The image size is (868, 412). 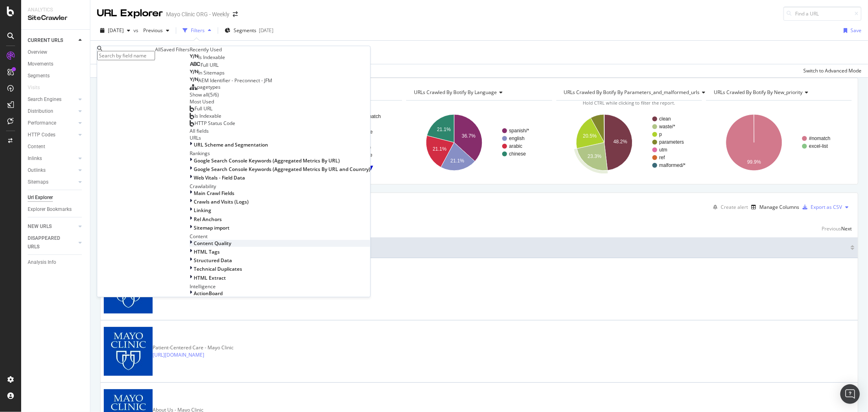 I want to click on text: arabic, so click(x=516, y=146).